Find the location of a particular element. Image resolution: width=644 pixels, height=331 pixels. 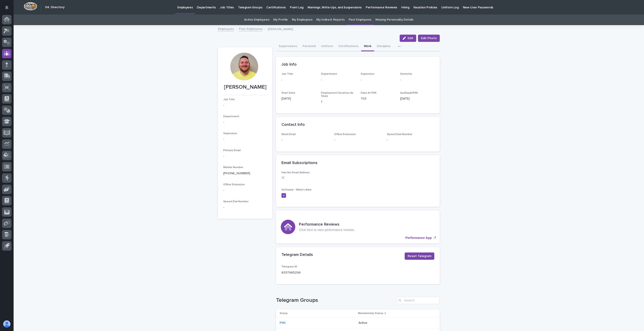

h2: 04. Directory is located at coordinates (55, 7).